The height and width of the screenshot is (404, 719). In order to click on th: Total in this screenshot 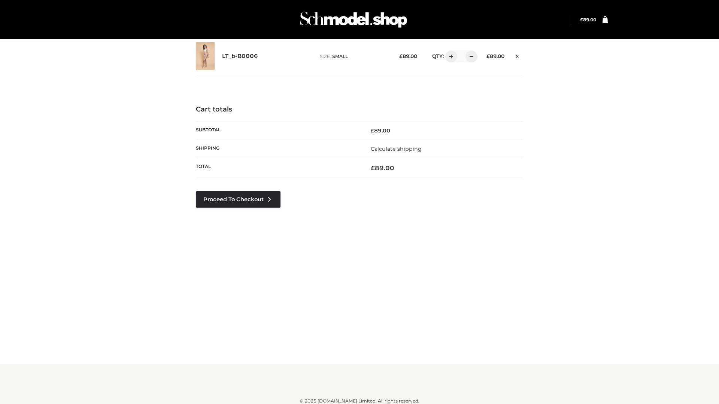, I will do `click(277, 168)`.